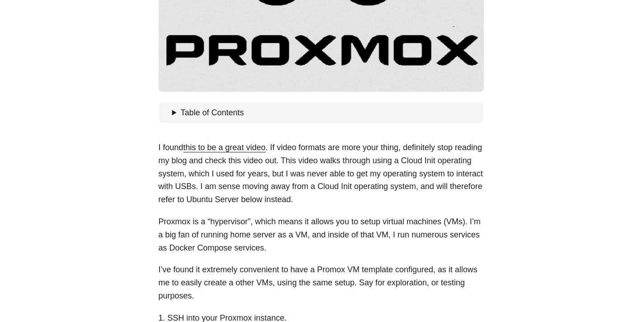 This screenshot has height=322, width=642. Describe the element at coordinates (212, 113) in the screenshot. I see `span: Table of Contents` at that location.